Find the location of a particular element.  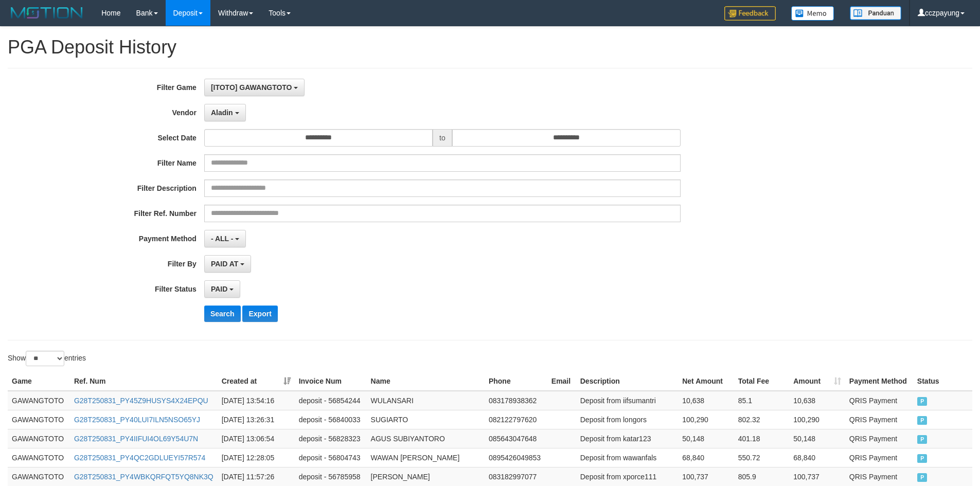

td: deposit - 56828323 is located at coordinates (331, 439).